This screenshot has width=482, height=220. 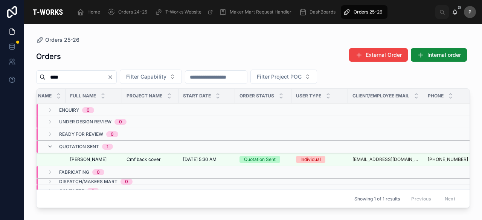 What do you see at coordinates (279, 77) in the screenshot?
I see `span: Filter Project POC` at bounding box center [279, 77].